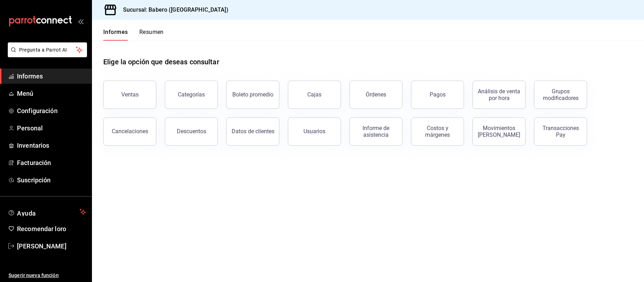  Describe the element at coordinates (437, 131) in the screenshot. I see `button: Costos y márgenes` at that location.